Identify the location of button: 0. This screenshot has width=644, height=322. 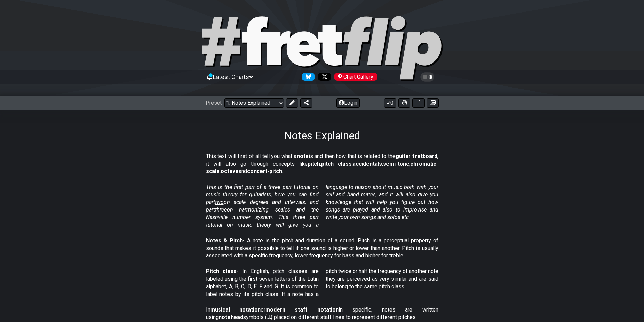
(390, 103).